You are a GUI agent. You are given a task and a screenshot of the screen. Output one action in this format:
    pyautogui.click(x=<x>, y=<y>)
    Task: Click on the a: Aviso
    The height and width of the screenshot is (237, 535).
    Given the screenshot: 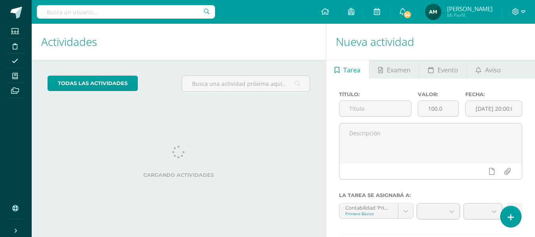 What is the action you would take?
    pyautogui.click(x=488, y=69)
    